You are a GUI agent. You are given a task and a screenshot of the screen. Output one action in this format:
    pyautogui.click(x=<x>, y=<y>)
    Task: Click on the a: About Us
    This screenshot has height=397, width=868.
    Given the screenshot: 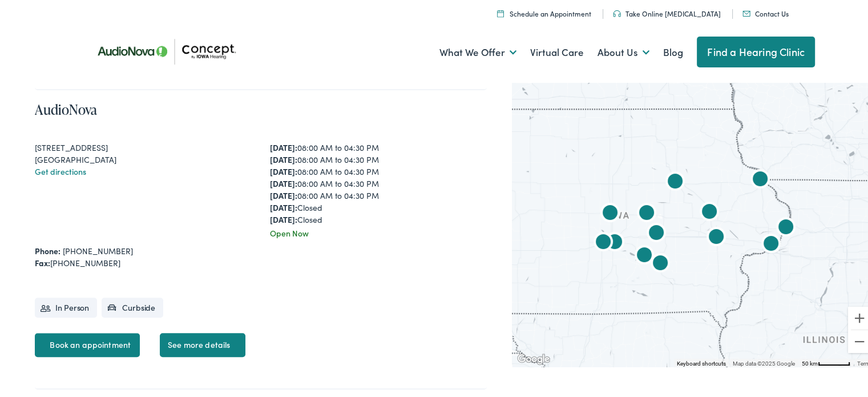 What is the action you would take?
    pyautogui.click(x=623, y=51)
    